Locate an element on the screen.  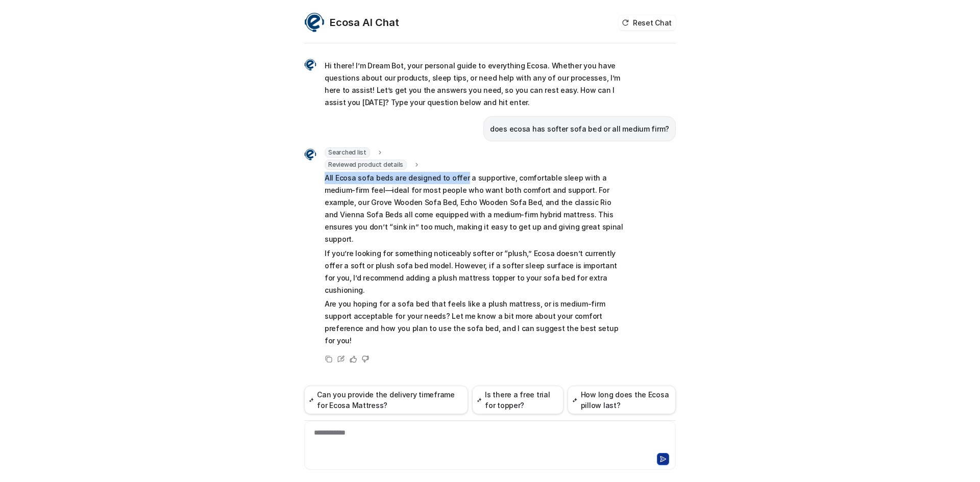
p: If you’re looking for something noticeably softer or “plush,” Ecosa doesn’t currently offer a sof... is located at coordinates (473, 272).